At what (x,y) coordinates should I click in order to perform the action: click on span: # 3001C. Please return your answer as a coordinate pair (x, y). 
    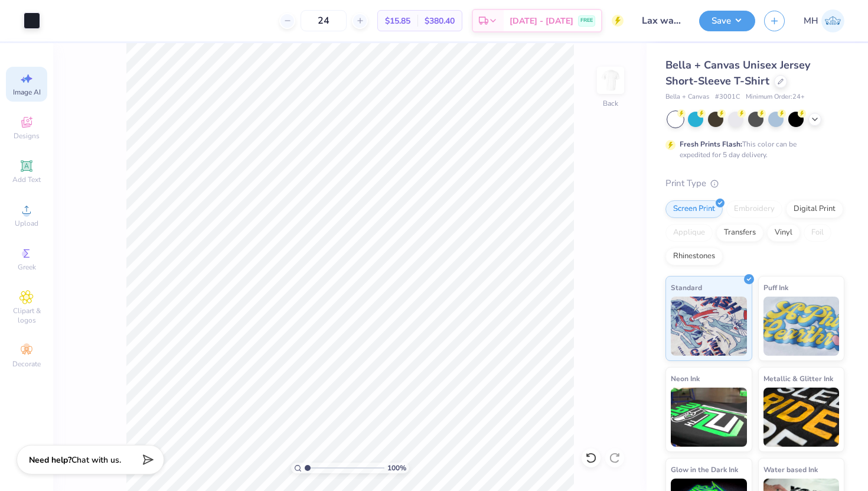
    Looking at the image, I should click on (728, 97).